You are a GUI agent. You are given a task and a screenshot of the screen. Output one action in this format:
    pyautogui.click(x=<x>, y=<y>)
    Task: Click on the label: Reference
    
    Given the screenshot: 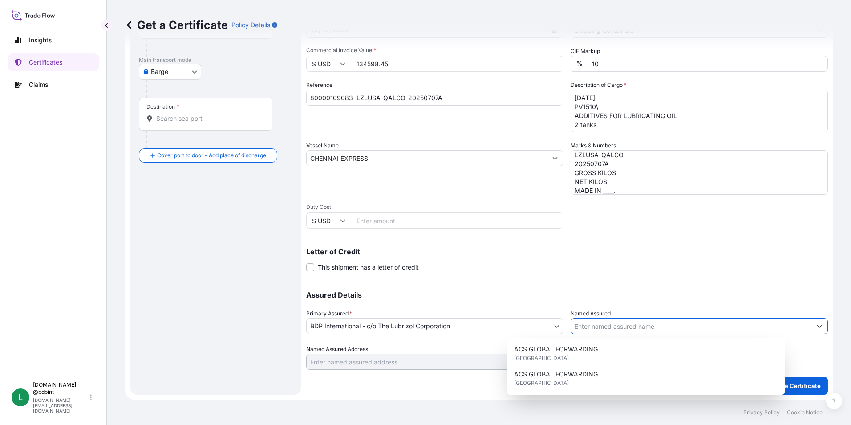 What is the action you would take?
    pyautogui.click(x=319, y=85)
    